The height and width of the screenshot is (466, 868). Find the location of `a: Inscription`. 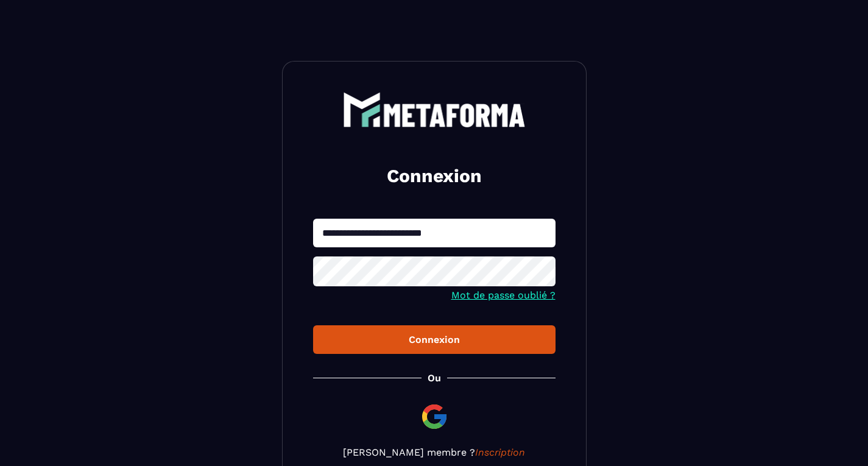

a: Inscription is located at coordinates (500, 452).